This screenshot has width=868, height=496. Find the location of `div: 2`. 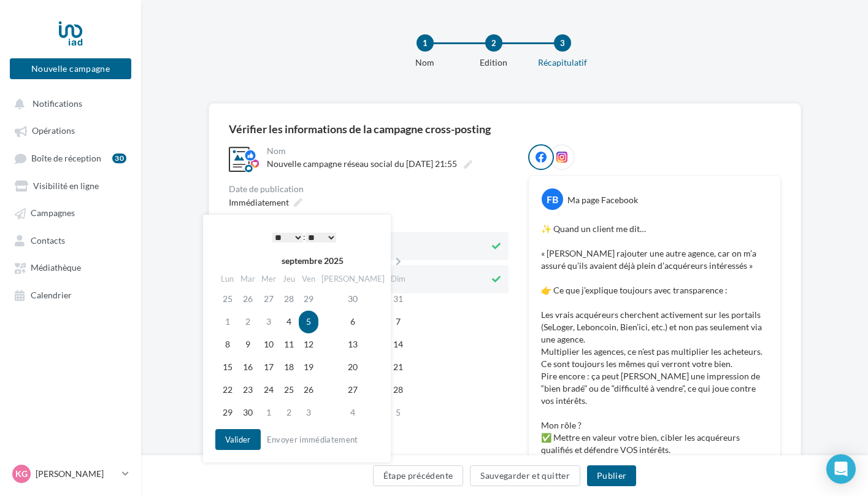

div: 2 is located at coordinates (494, 43).